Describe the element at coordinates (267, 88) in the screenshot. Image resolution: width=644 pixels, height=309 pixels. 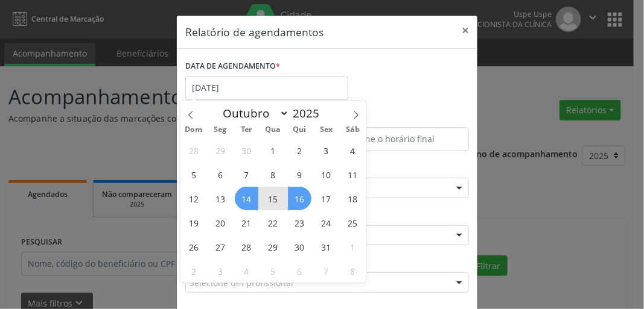
I see `input: Selecione uma data ou intervalo` at that location.